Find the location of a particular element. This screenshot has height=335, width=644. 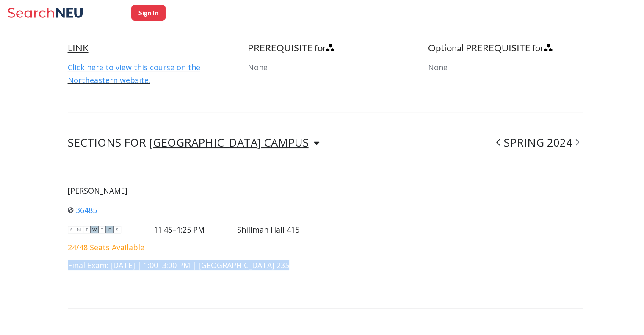

h4: Optional PREREQUISITE for is located at coordinates (505, 48).